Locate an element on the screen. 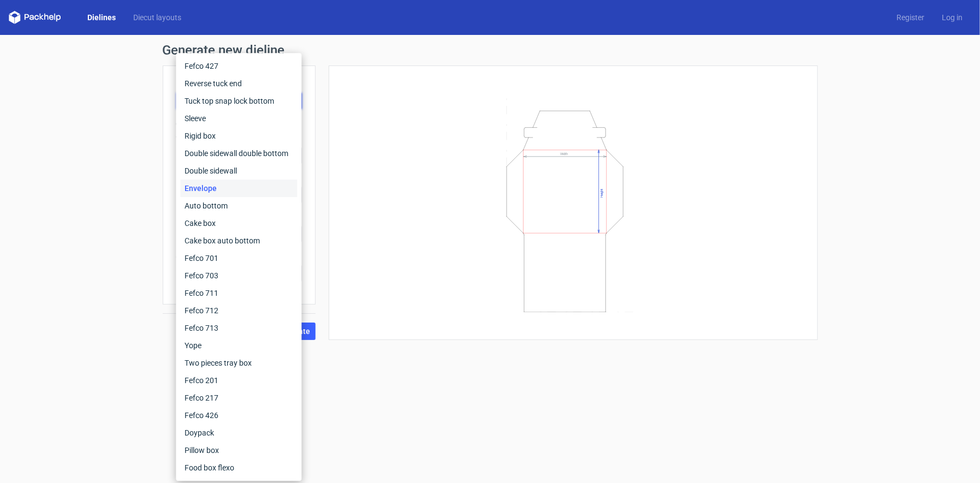 The image size is (980, 483). div: Rigid box is located at coordinates (238, 136).